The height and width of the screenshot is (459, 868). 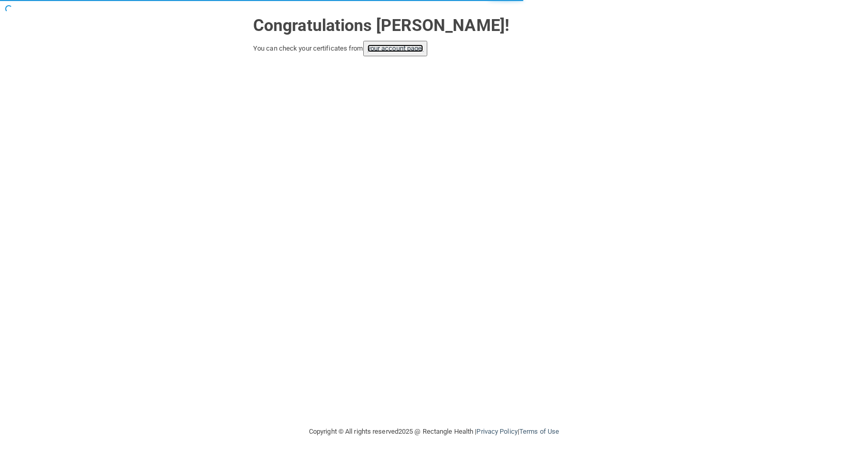 I want to click on a: your account page!, so click(x=396, y=48).